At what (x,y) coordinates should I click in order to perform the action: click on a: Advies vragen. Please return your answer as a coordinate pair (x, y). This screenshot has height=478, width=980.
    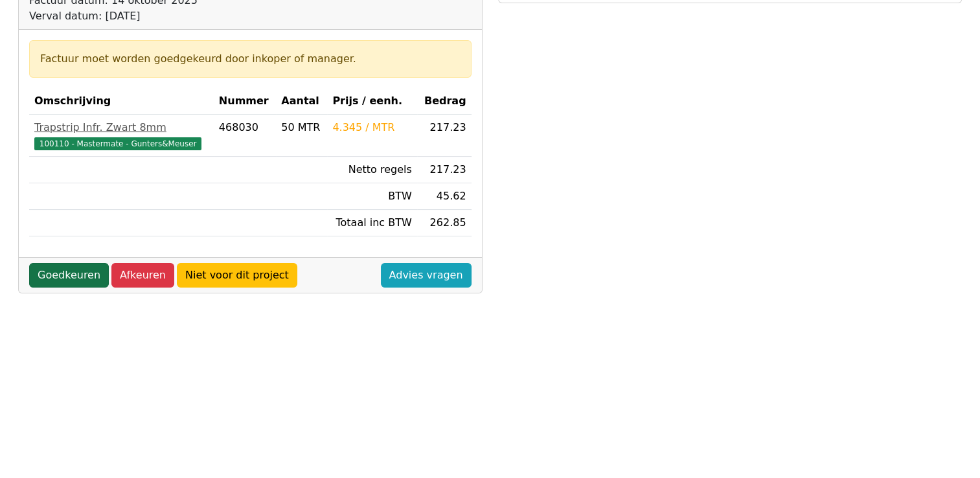
    Looking at the image, I should click on (426, 275).